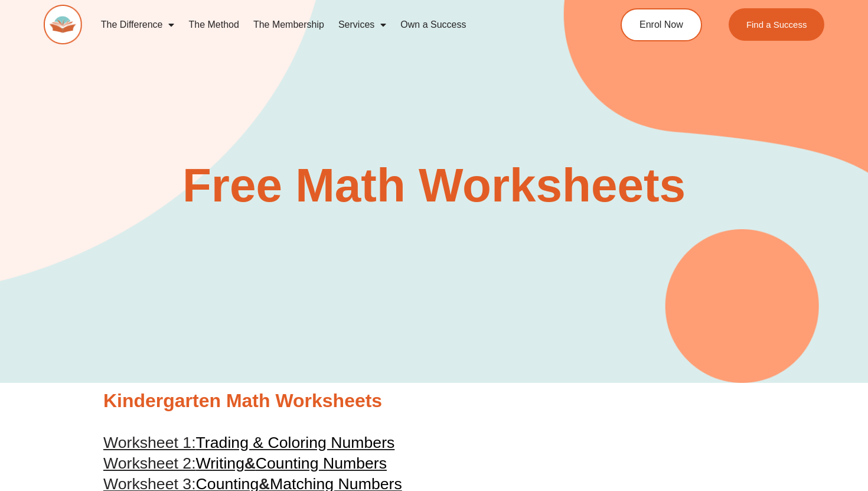  Describe the element at coordinates (138, 25) in the screenshot. I see `a: The Difference` at that location.